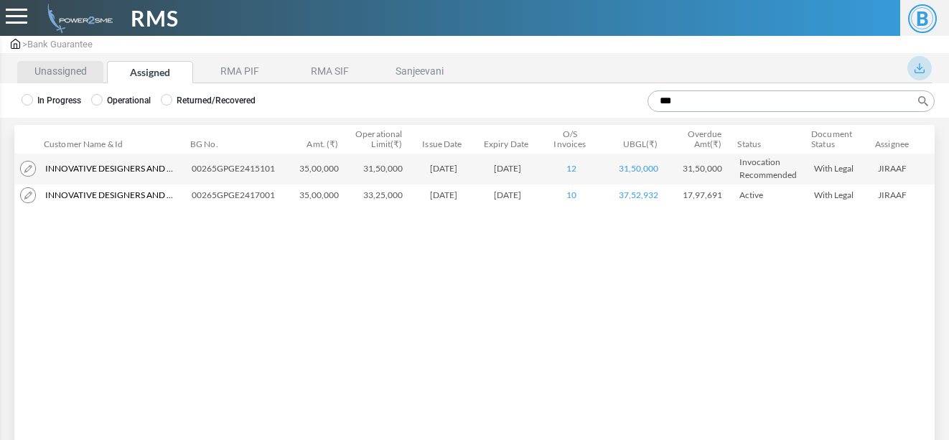  I want to click on a: 10, so click(571, 194).